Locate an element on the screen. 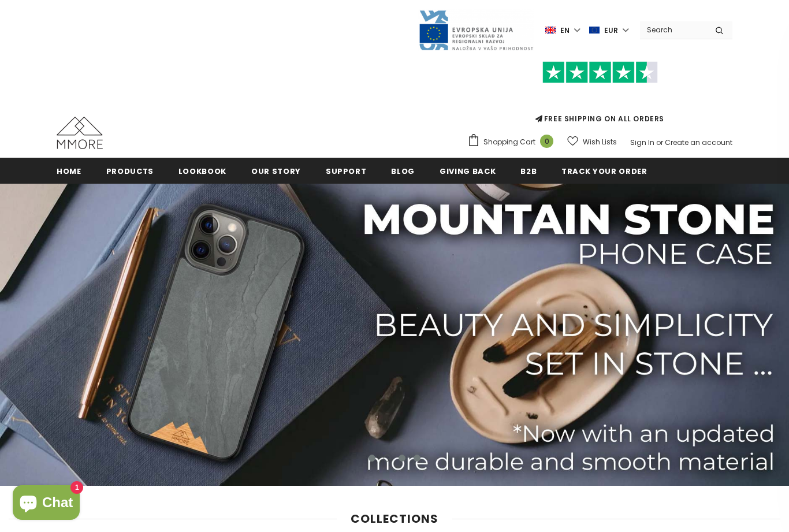 This screenshot has height=532, width=789. input: Search Site is located at coordinates (673, 29).